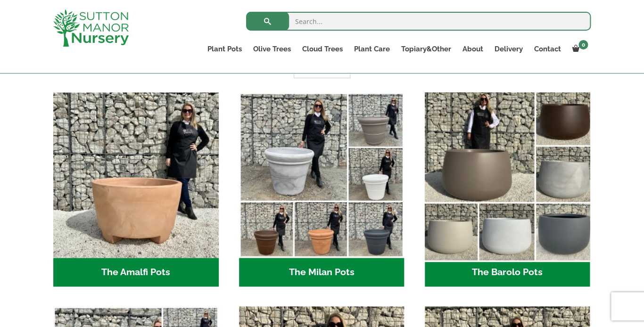 Image resolution: width=644 pixels, height=327 pixels. What do you see at coordinates (507, 174) in the screenshot?
I see `img: The Barolo Pots` at bounding box center [507, 174].